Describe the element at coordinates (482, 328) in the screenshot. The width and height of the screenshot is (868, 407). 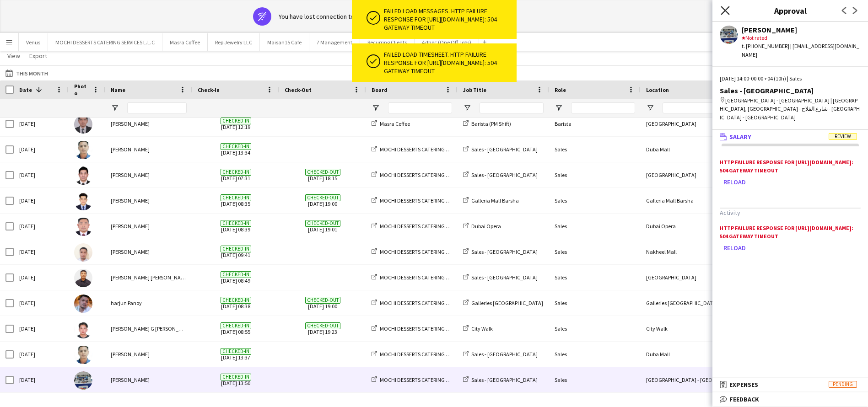
I see `span: City Walk` at that location.